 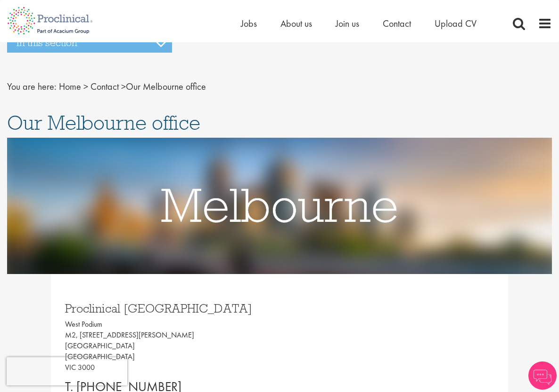 I want to click on span: About us, so click(x=296, y=24).